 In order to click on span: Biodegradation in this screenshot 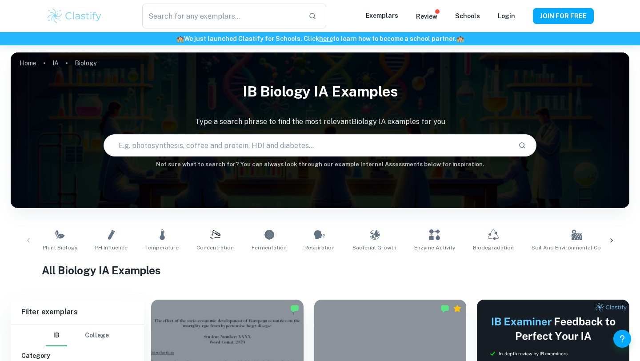, I will do `click(494, 248)`.